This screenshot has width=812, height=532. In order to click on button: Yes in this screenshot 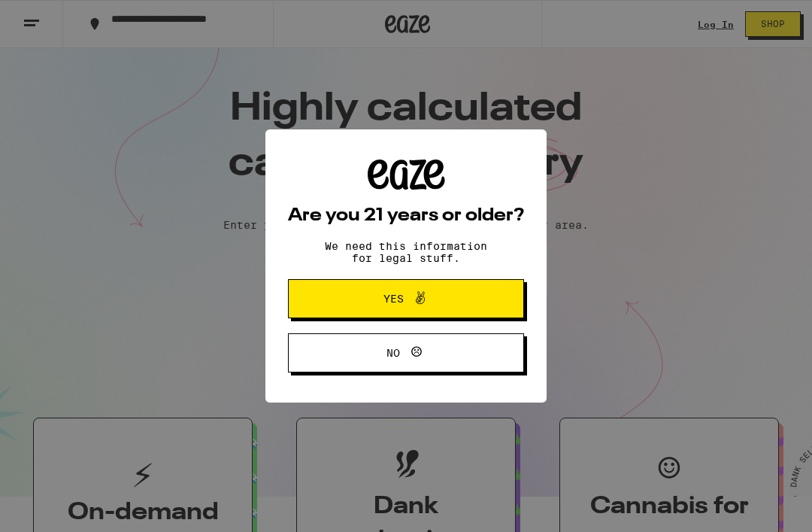, I will do `click(406, 299)`.